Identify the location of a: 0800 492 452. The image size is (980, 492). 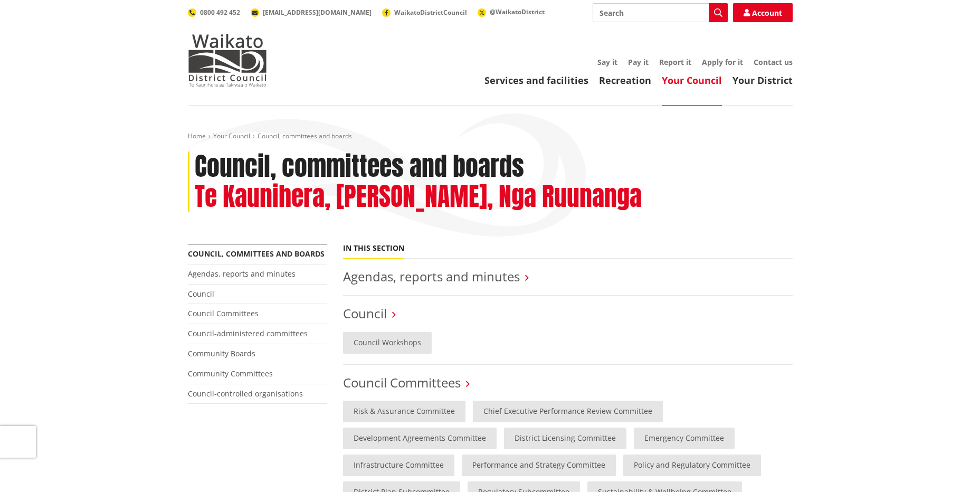
(214, 12).